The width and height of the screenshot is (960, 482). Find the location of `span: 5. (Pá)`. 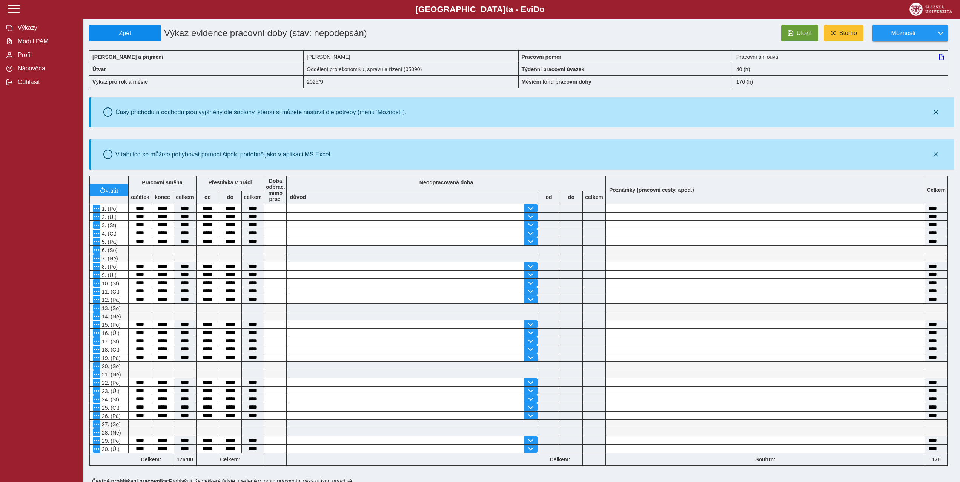

span: 5. (Pá) is located at coordinates (109, 242).